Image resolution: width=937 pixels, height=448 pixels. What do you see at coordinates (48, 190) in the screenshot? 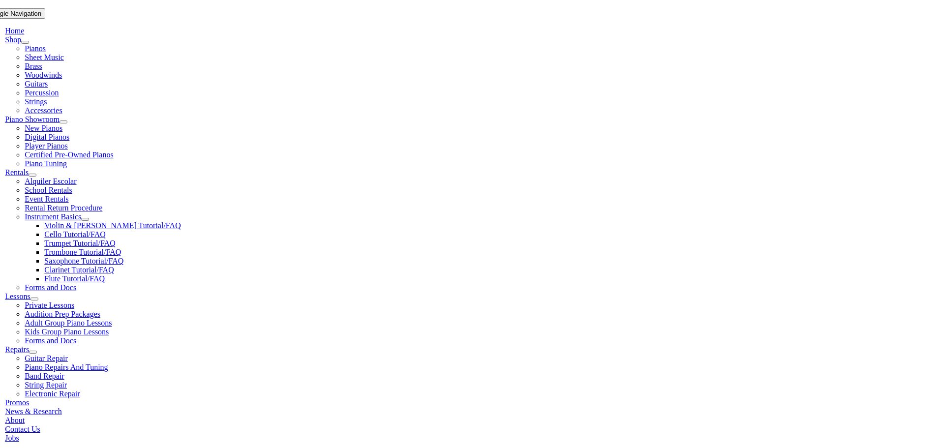
I see `a: School Rentals` at bounding box center [48, 190].